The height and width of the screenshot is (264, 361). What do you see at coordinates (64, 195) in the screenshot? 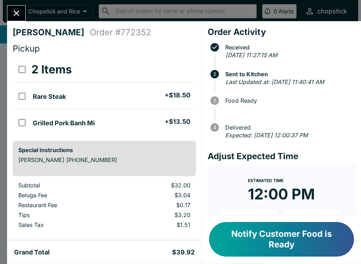
I see `p: Beluga Fee` at bounding box center [64, 195].